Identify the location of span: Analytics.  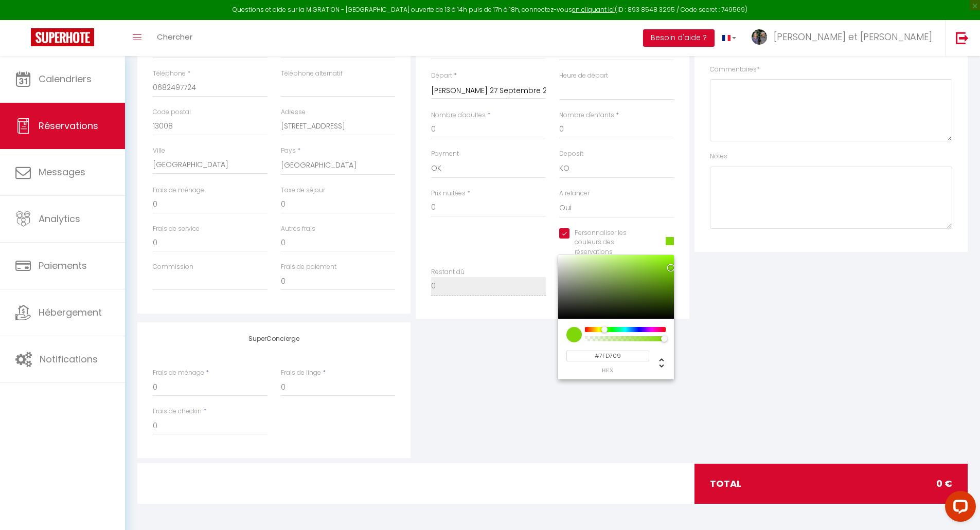
(59, 219).